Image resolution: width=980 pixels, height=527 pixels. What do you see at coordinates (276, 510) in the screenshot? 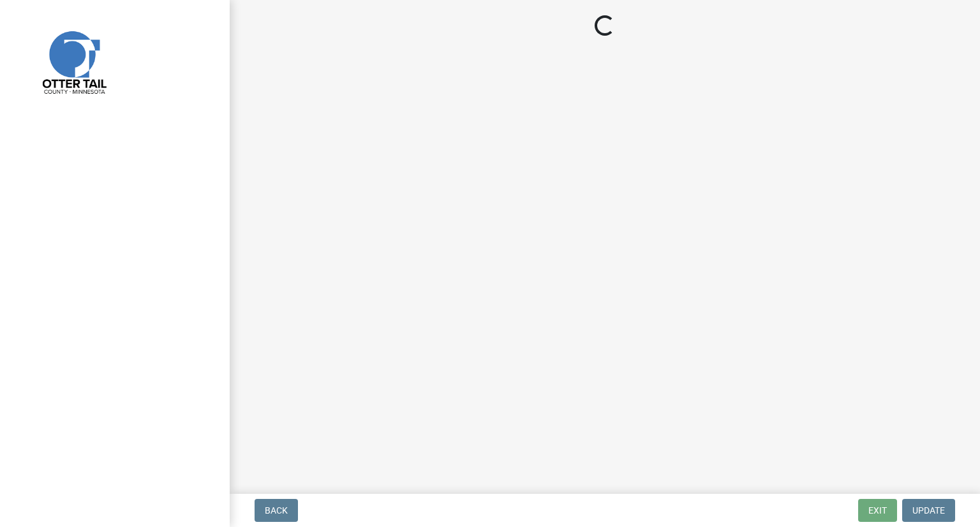
I see `span: Back` at bounding box center [276, 510].